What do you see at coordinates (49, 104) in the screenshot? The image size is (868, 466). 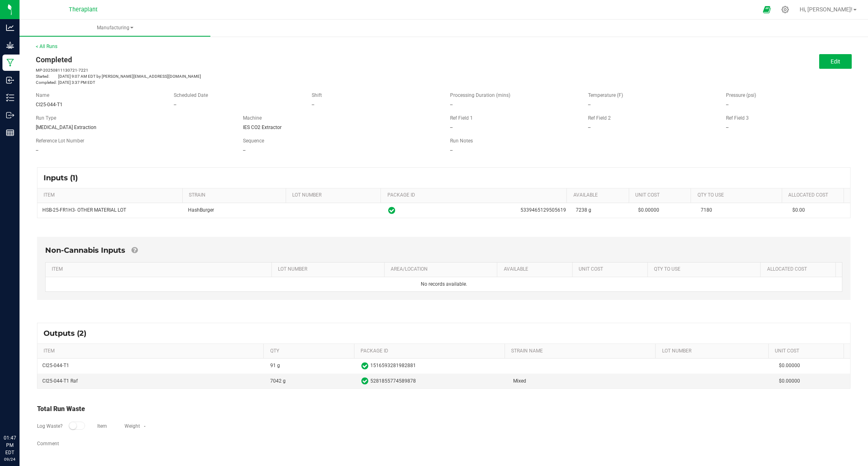 I see `span: CI25-044-T1` at bounding box center [49, 104].